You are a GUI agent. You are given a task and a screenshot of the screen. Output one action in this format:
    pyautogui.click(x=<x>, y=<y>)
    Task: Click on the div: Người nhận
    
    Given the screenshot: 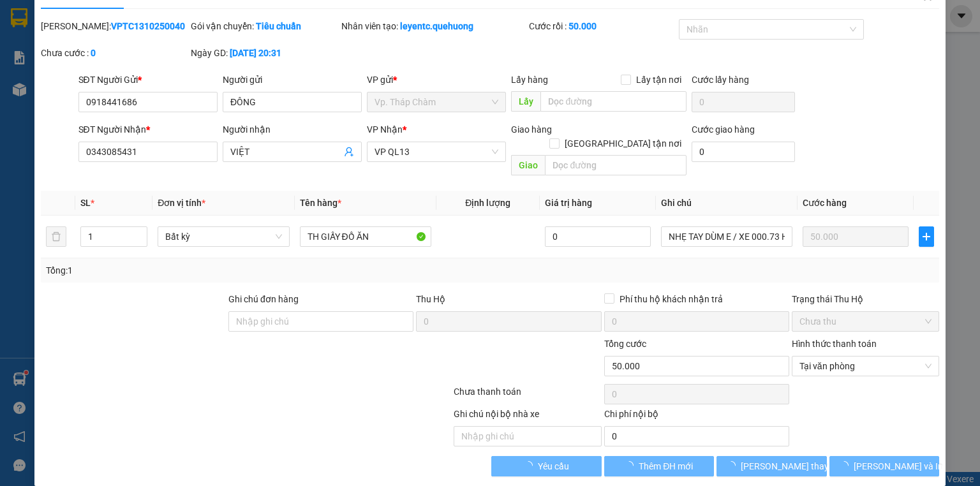 What is the action you would take?
    pyautogui.click(x=292, y=130)
    